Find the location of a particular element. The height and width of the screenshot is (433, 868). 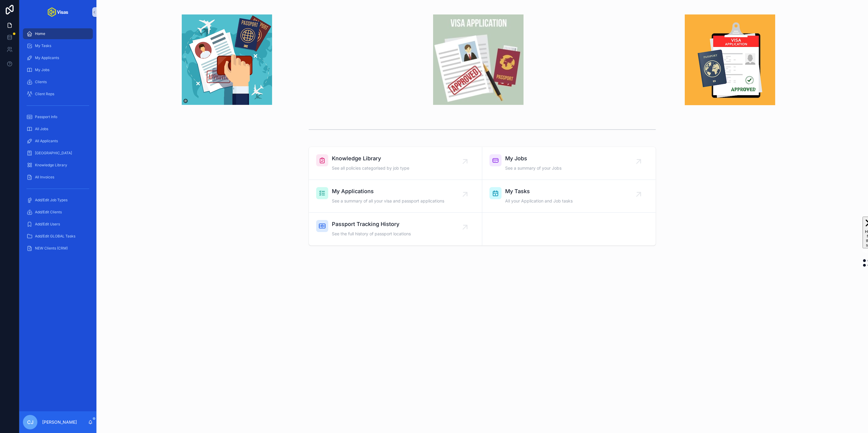

a: Add/Edit GLOBAL Tasks is located at coordinates (58, 237).